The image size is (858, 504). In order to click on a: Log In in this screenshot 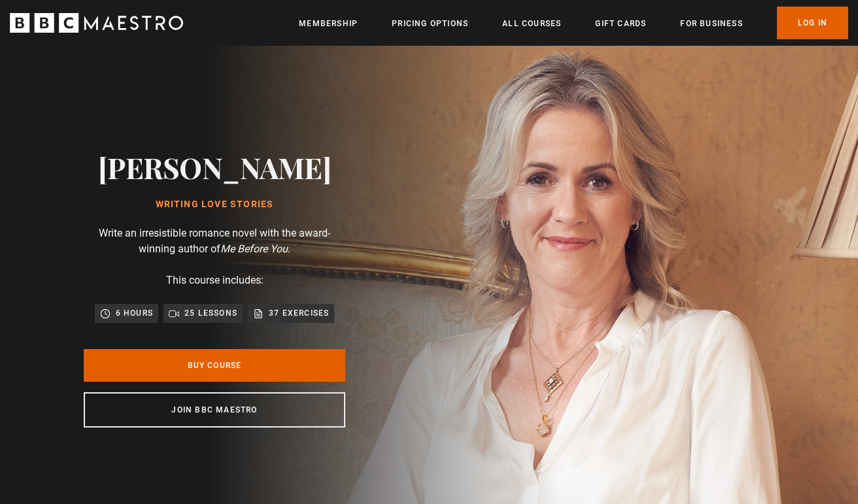, I will do `click(812, 23)`.